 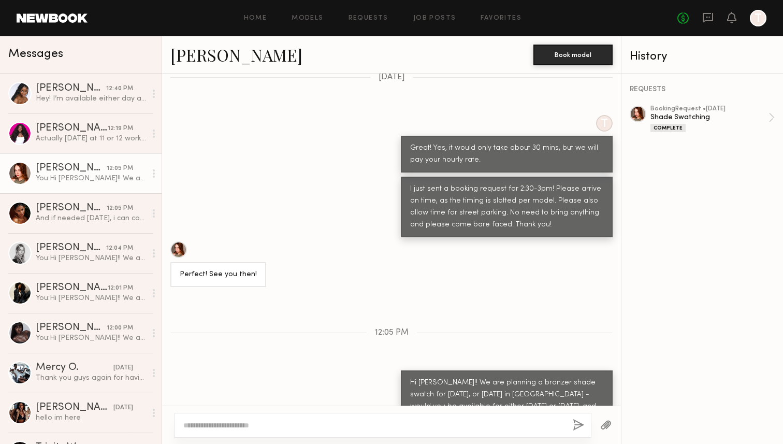 What do you see at coordinates (91, 98) in the screenshot?
I see `div: Hey! I’m available either day anytime!` at bounding box center [91, 98].